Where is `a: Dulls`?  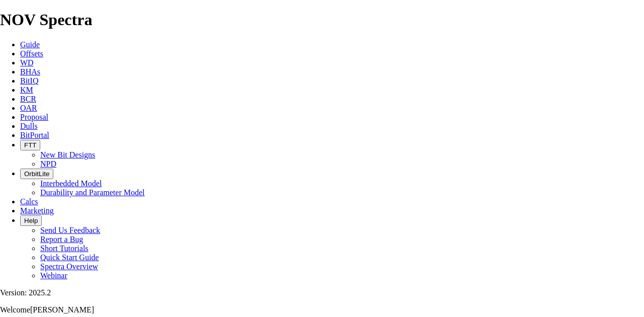
a: Dulls is located at coordinates (29, 126).